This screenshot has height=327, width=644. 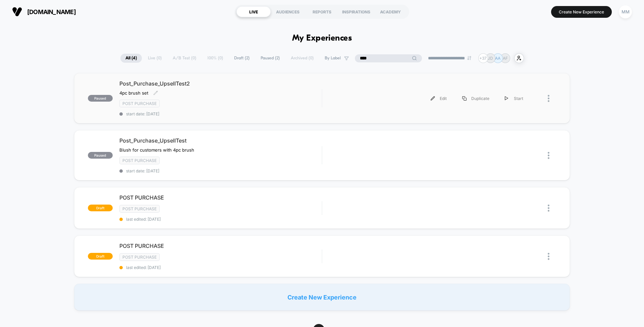 I want to click on div: REPORTS, so click(x=322, y=12).